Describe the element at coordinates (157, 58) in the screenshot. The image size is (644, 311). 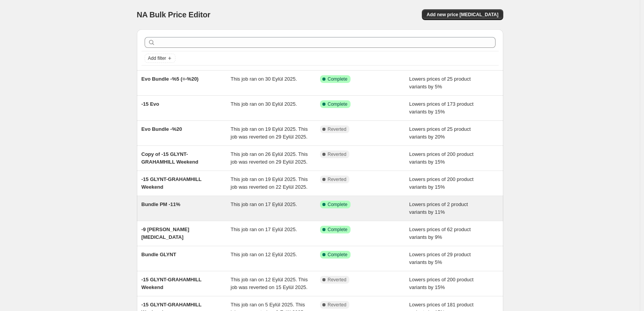
I see `span: Add filter` at that location.